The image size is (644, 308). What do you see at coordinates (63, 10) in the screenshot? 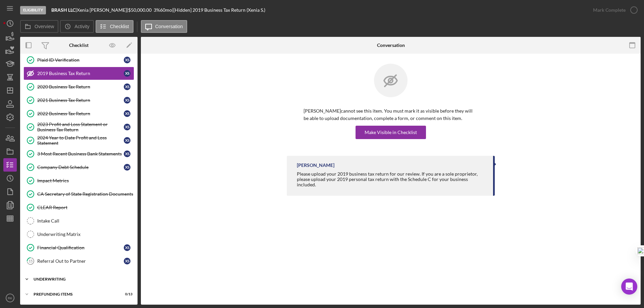
I see `b: BRASH LLC` at bounding box center [63, 10].